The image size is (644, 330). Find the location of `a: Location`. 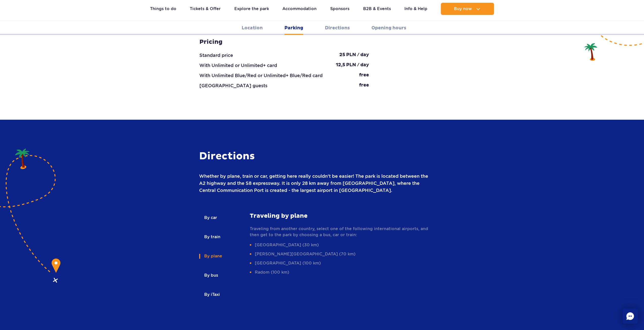

a: Location is located at coordinates (252, 28).